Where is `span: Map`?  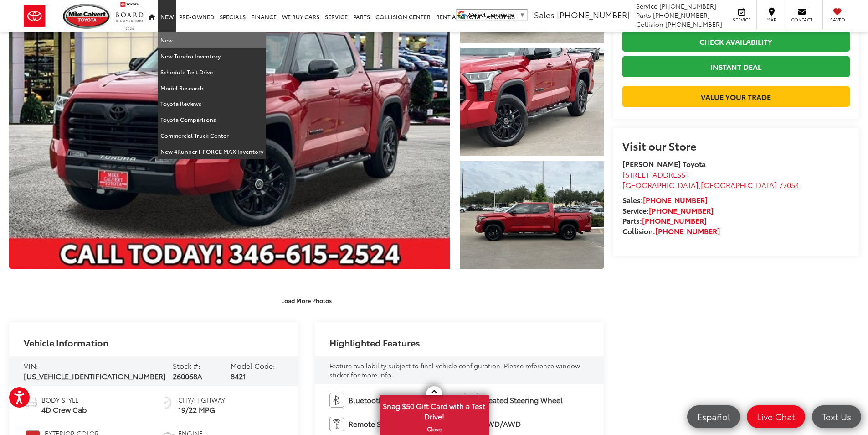 span: Map is located at coordinates (772, 19).